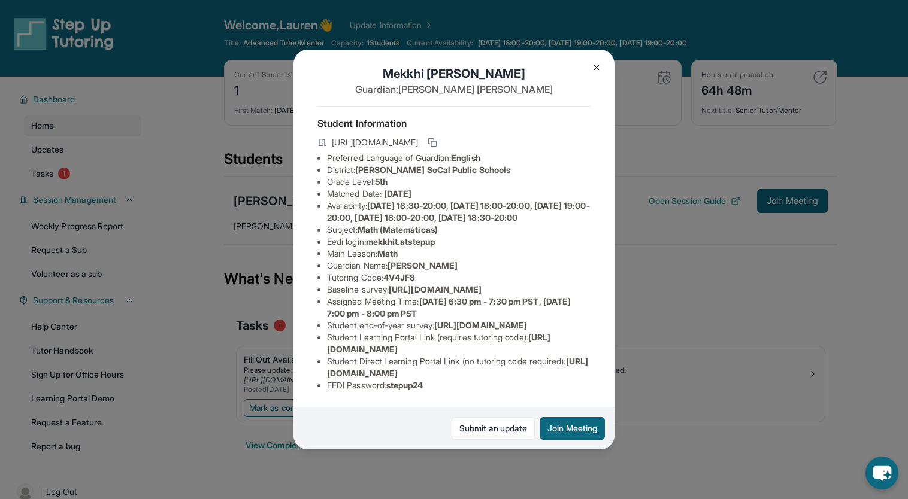  Describe the element at coordinates (459, 230) in the screenshot. I see `li: Subject :` at that location.